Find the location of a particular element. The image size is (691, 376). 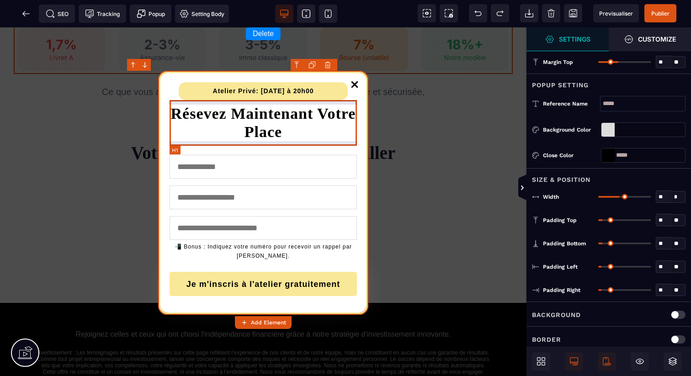

div: Background Color is located at coordinates (570, 130).